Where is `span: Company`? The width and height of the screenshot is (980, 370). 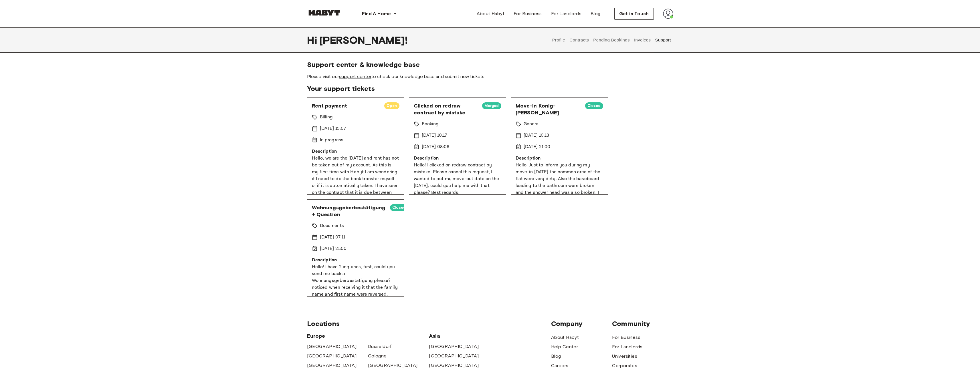
span: Company is located at coordinates (581, 323).